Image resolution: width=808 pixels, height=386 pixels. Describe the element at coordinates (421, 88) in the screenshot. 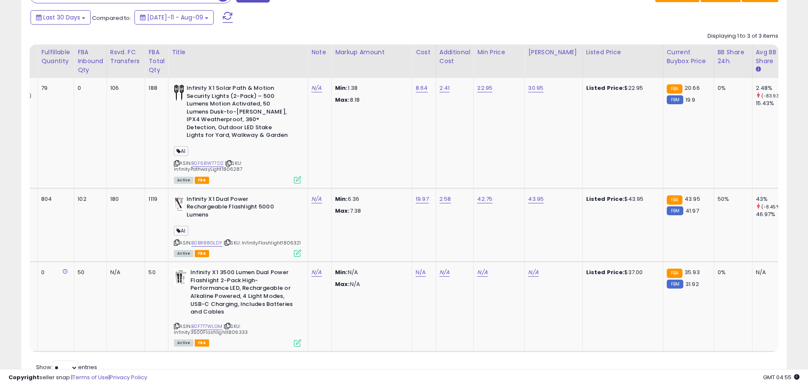

I see `a: 8.64` at that location.